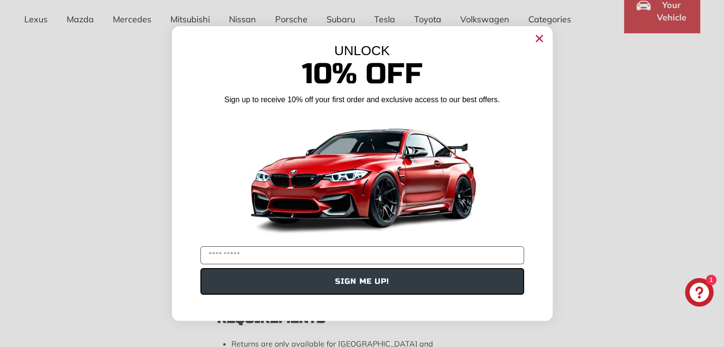 This screenshot has width=724, height=347. I want to click on span: UNLOCK, so click(362, 50).